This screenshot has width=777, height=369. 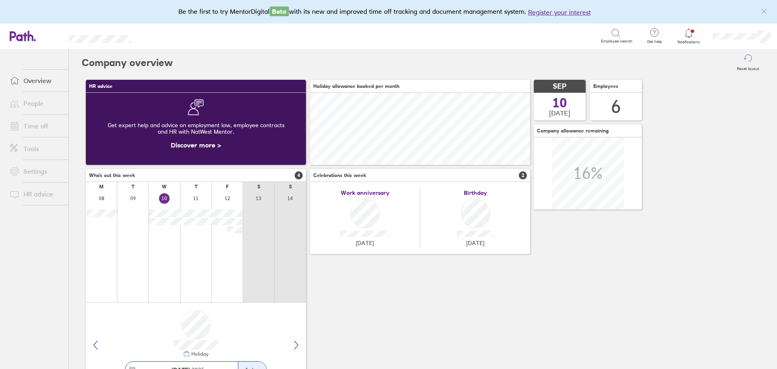 What do you see at coordinates (573, 131) in the screenshot?
I see `span: Company allowance remaining` at bounding box center [573, 131].